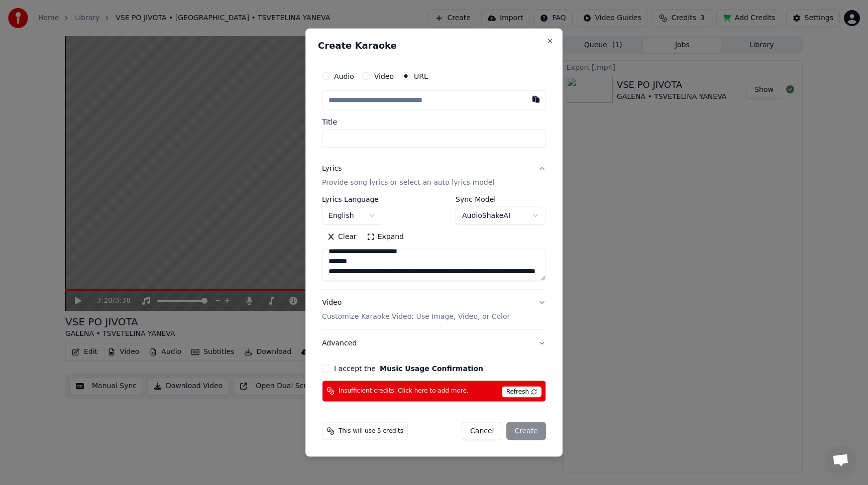  Describe the element at coordinates (434, 176) in the screenshot. I see `button: LyricsProvide song lyrics or select an auto lyrics model` at that location.